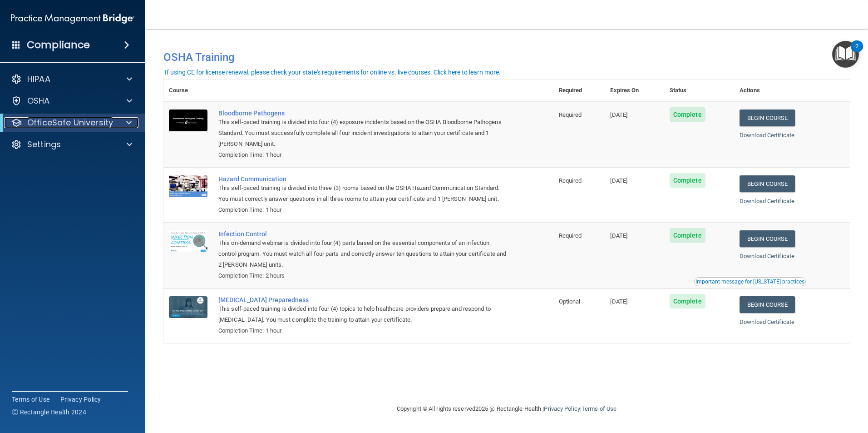 This screenshot has width=868, height=433. I want to click on div: This on-demand webinar is divided into four (4) parts based on the essential components of an inf..., so click(363, 254).